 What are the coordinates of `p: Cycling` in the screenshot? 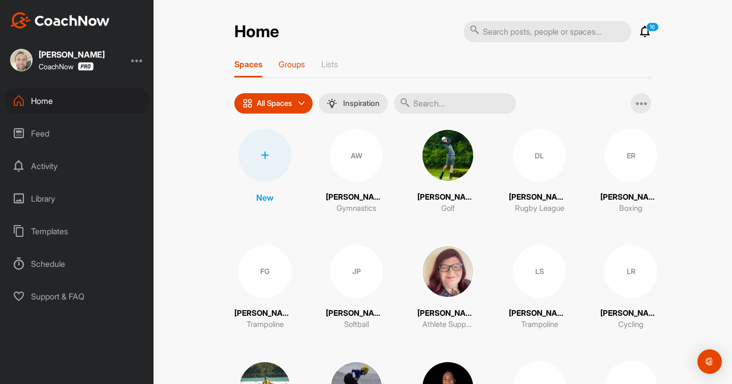 It's located at (631, 324).